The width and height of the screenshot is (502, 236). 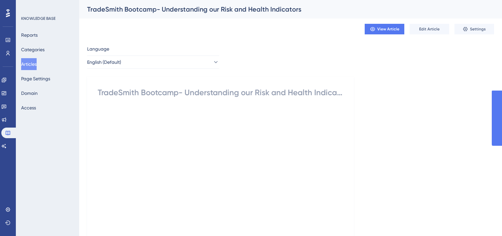 What do you see at coordinates (33, 50) in the screenshot?
I see `button: Categories` at bounding box center [33, 50].